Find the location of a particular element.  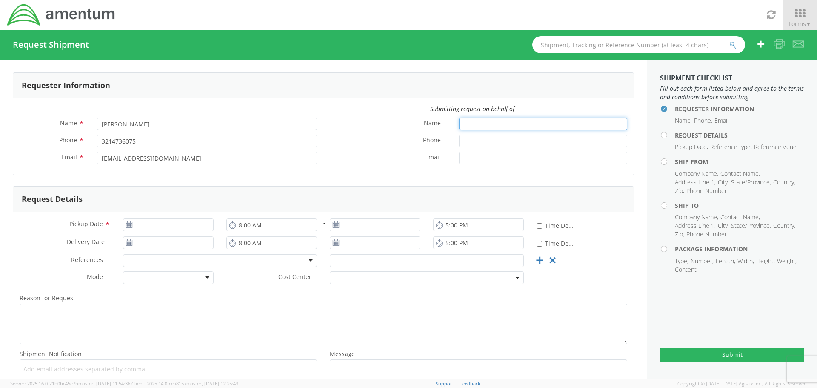

li: Type is located at coordinates (682, 261).